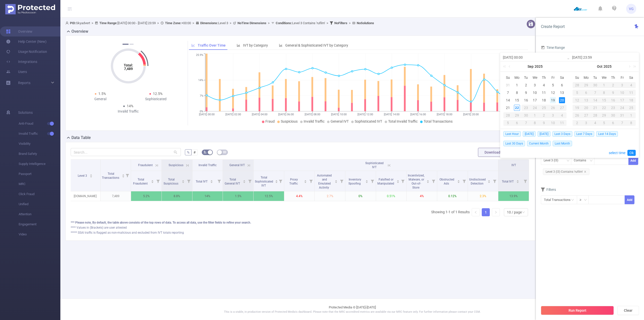 The image size is (644, 320). What do you see at coordinates (476, 213) in the screenshot?
I see `i: icon: left` at bounding box center [476, 213].